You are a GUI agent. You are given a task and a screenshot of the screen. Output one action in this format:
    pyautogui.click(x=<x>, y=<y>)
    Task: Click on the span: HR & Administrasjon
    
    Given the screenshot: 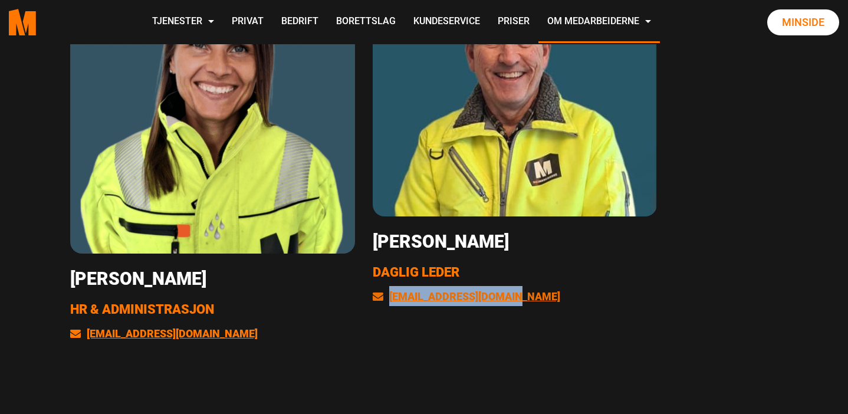 What is the action you would take?
    pyautogui.click(x=142, y=309)
    